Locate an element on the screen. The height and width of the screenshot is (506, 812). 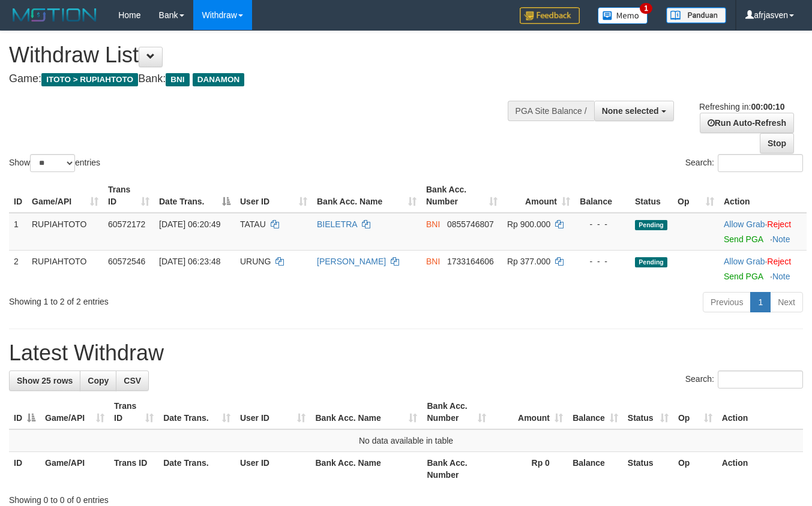
a: BIELETRA is located at coordinates (337, 224).